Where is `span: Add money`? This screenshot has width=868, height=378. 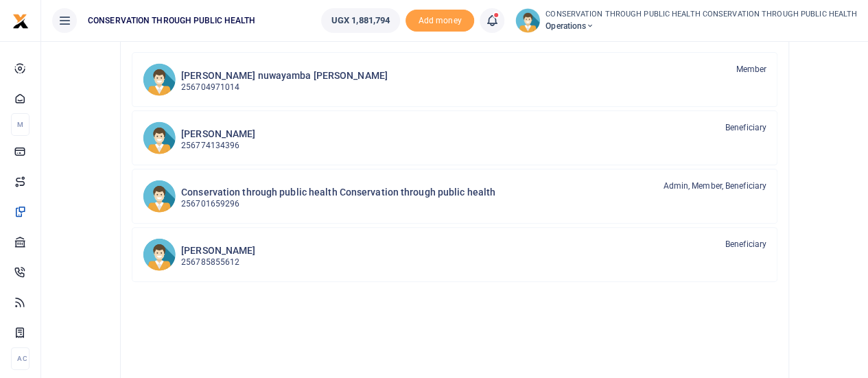
span: Add money is located at coordinates (440, 21).